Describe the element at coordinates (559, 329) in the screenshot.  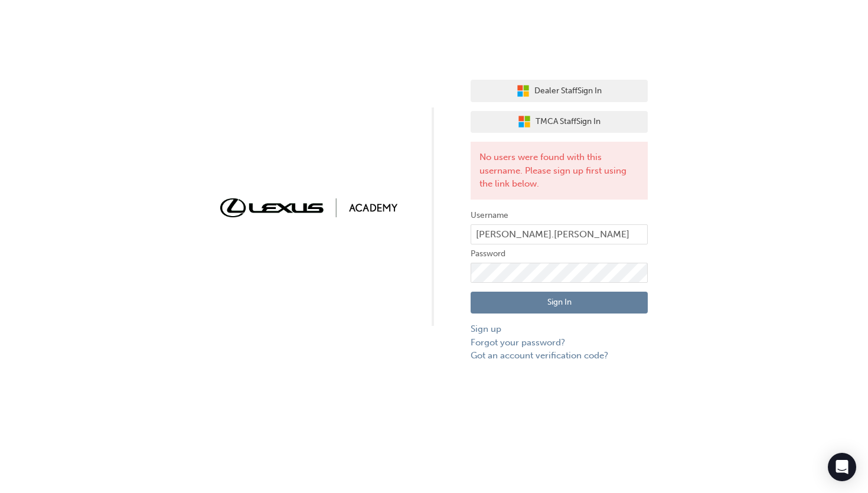
I see `a: Sign up` at that location.